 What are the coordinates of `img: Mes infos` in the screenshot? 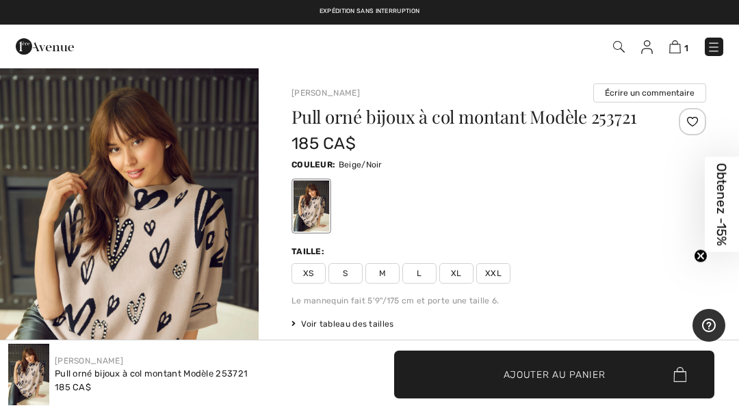 It's located at (646, 47).